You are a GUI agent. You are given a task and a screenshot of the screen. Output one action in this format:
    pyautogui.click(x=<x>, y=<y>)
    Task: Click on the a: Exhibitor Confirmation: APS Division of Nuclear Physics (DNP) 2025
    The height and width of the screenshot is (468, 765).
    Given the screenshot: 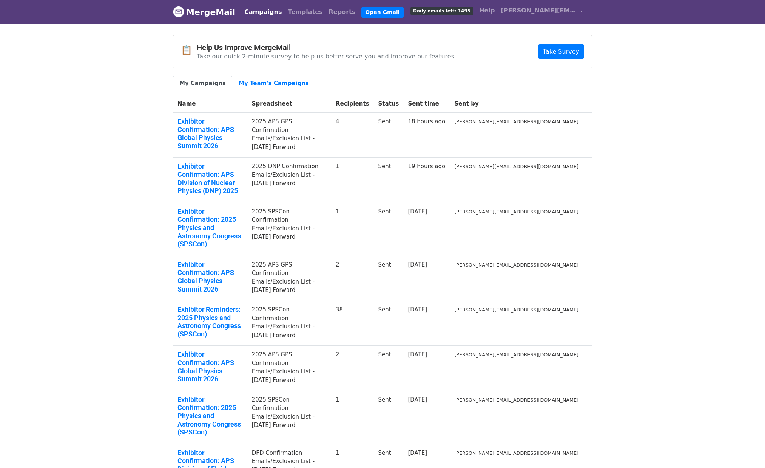 What is the action you would take?
    pyautogui.click(x=210, y=179)
    